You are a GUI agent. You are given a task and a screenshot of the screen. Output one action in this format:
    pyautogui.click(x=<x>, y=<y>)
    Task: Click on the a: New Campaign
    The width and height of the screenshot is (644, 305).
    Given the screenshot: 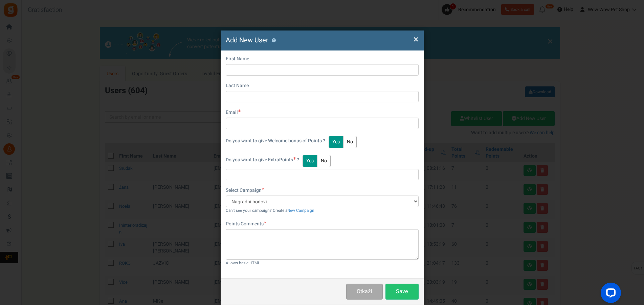 What is the action you would take?
    pyautogui.click(x=301, y=210)
    